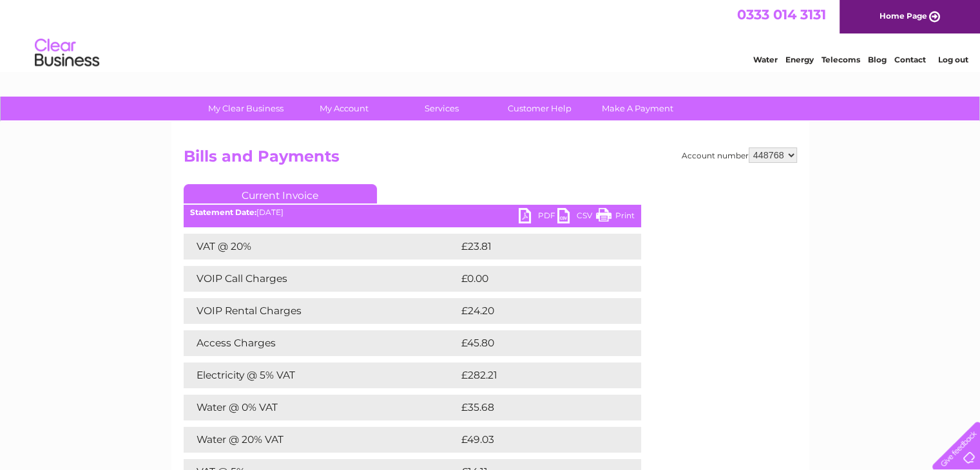 The height and width of the screenshot is (470, 980). Describe the element at coordinates (538, 217) in the screenshot. I see `a: PDF` at that location.